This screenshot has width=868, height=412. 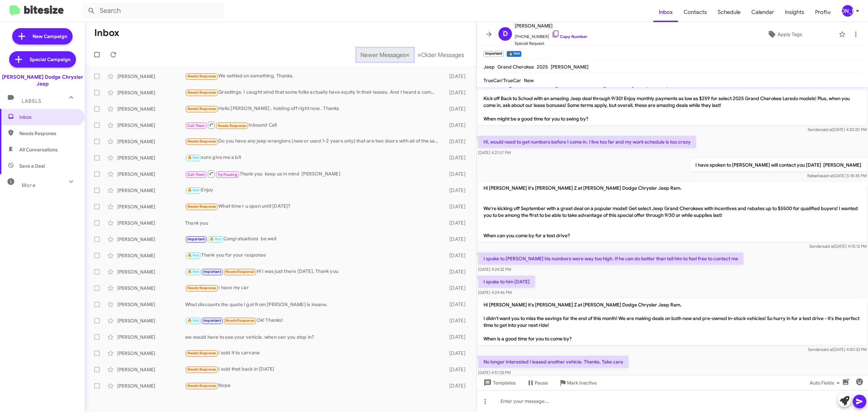 I want to click on p: No longer interested I leased another vehicle. Thanks. Take care, so click(x=553, y=362).